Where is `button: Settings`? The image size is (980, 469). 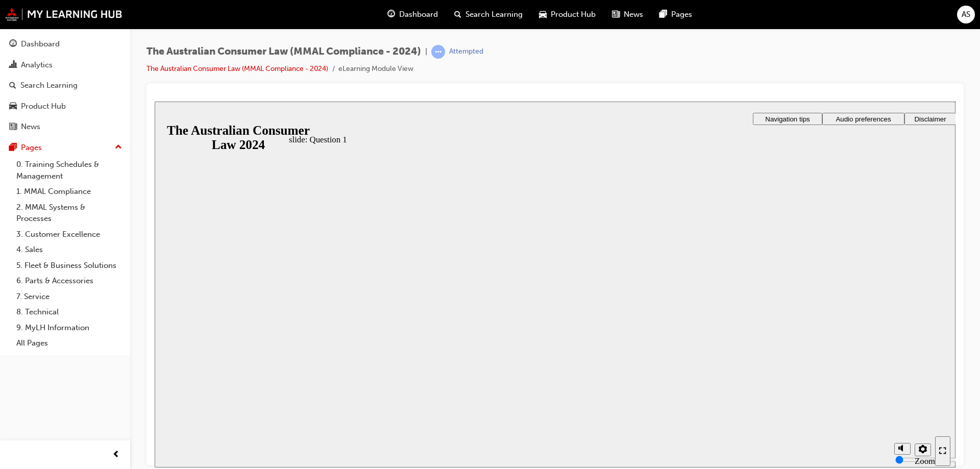 button: Settings is located at coordinates (768, 348).